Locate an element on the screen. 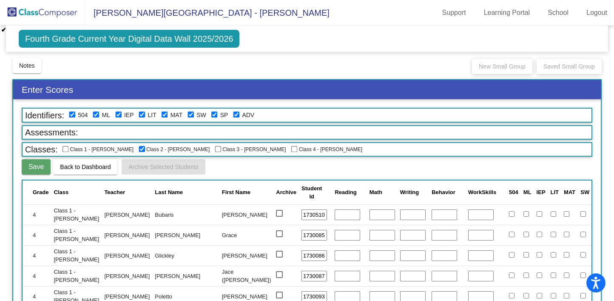 Image resolution: width=614 pixels, height=301 pixels. span: Back to Dashboard is located at coordinates (85, 167).